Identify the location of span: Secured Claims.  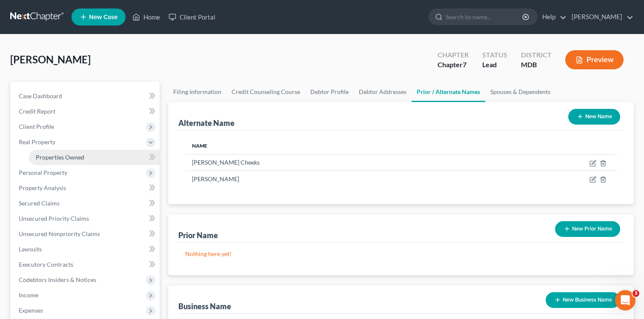
(39, 203).